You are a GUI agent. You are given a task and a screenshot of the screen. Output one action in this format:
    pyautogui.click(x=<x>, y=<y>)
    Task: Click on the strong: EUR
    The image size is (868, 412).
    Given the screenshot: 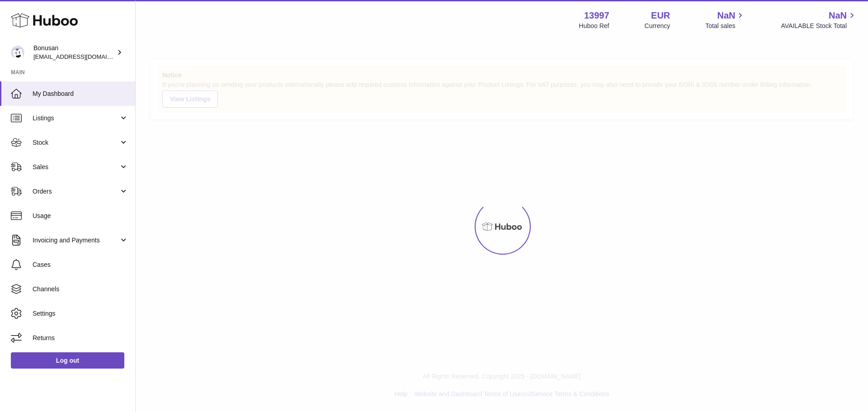 What is the action you would take?
    pyautogui.click(x=661, y=15)
    